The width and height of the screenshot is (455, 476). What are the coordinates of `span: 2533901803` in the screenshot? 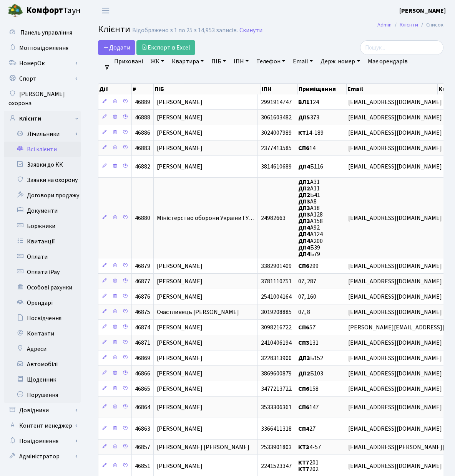 It's located at (276, 447).